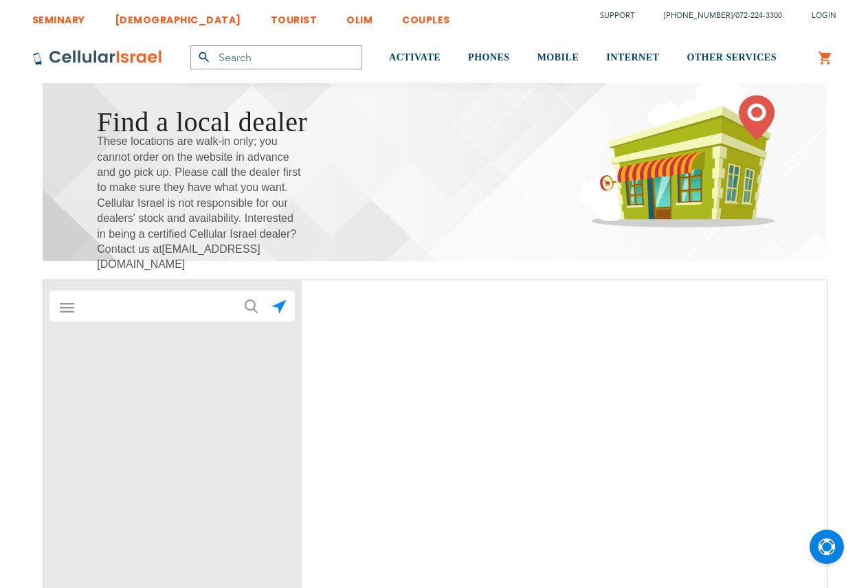 This screenshot has width=868, height=588. I want to click on a: OTHER SERVICES, so click(731, 57).